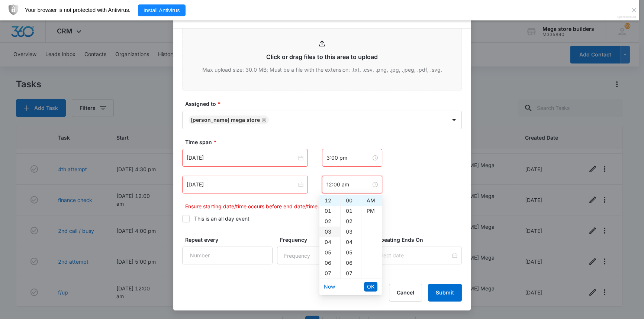 The image size is (644, 319). Describe the element at coordinates (445, 293) in the screenshot. I see `button: Submit` at that location.